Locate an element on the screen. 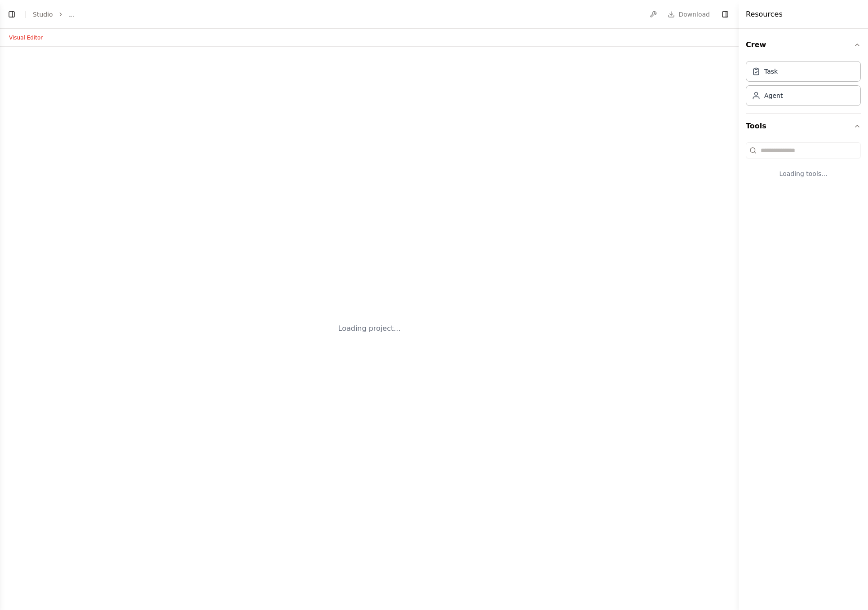  div: Loading tools... is located at coordinates (803, 174).